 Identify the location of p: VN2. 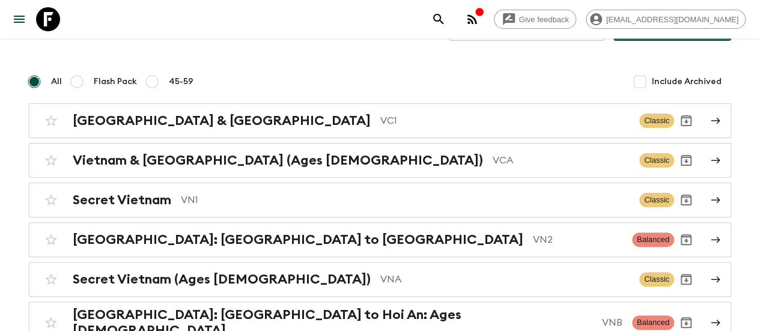
(577, 240).